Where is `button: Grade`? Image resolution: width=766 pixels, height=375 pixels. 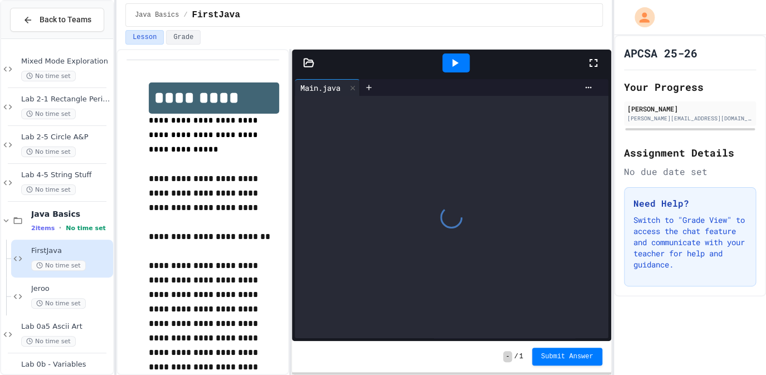
button: Grade is located at coordinates (183, 37).